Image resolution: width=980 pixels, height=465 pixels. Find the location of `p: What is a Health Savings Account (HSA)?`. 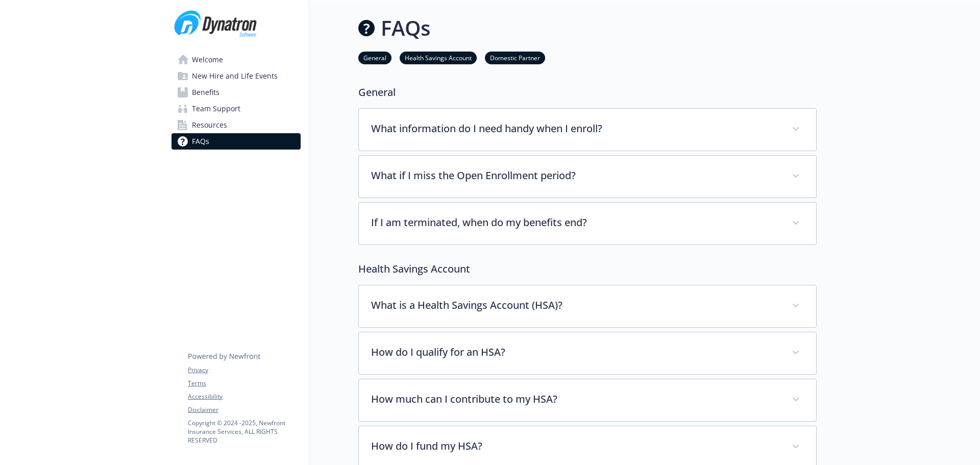

p: What is a Health Savings Account (HSA)? is located at coordinates (576, 306).